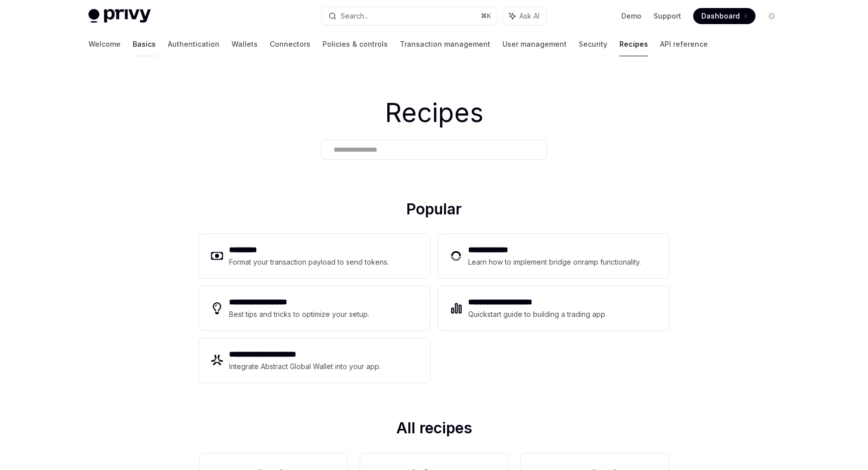 The height and width of the screenshot is (470, 868). What do you see at coordinates (529, 16) in the screenshot?
I see `span: Ask AI` at bounding box center [529, 16].